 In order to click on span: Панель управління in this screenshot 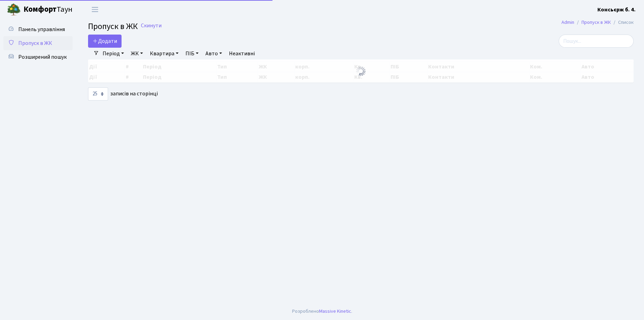, I will do `click(42, 30)`.